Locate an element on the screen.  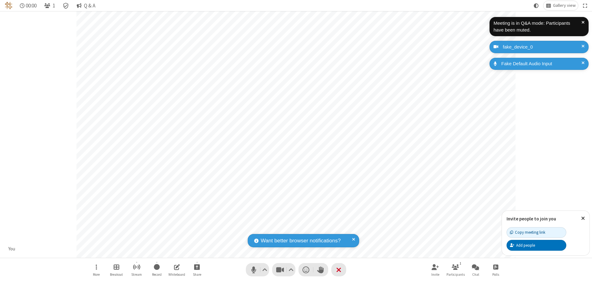
button: Start sharing is located at coordinates (197, 270).